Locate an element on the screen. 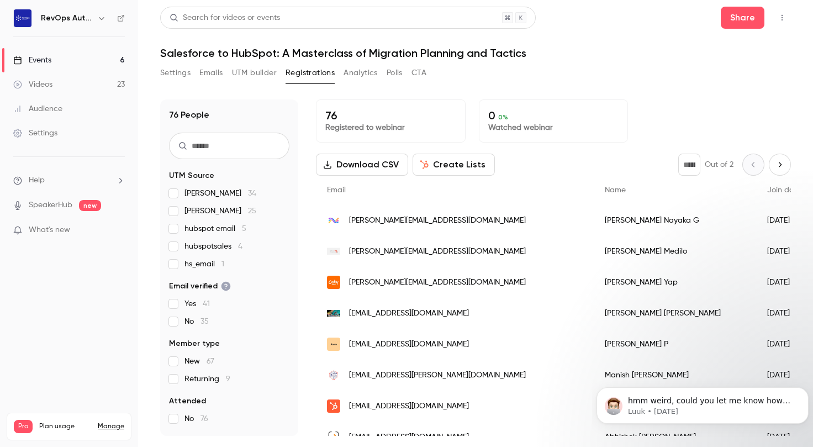 The width and height of the screenshot is (813, 447). img: roninglobal.io is located at coordinates (333, 344).